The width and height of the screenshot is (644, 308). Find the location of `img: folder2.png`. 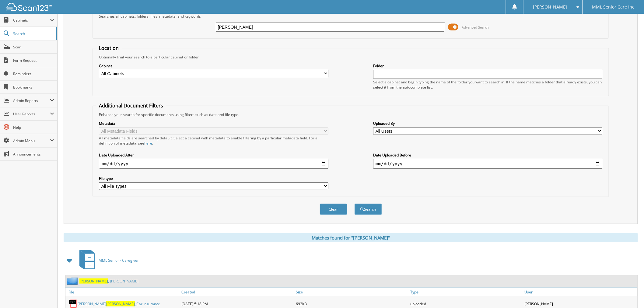

img: folder2.png is located at coordinates (73, 281).